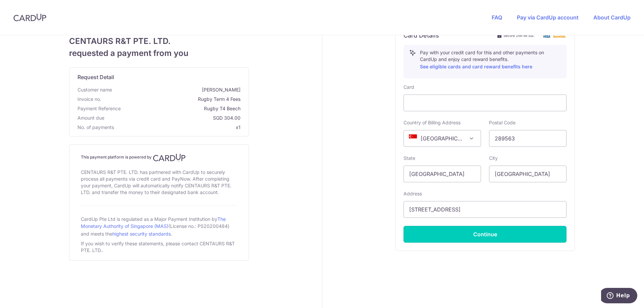 The image size is (644, 308). I want to click on label: Card, so click(409, 87).